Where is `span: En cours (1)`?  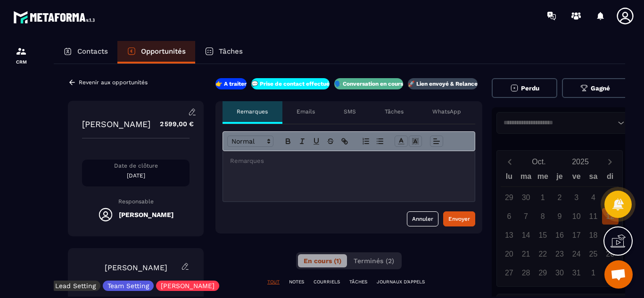 span: En cours (1) is located at coordinates (322, 261).